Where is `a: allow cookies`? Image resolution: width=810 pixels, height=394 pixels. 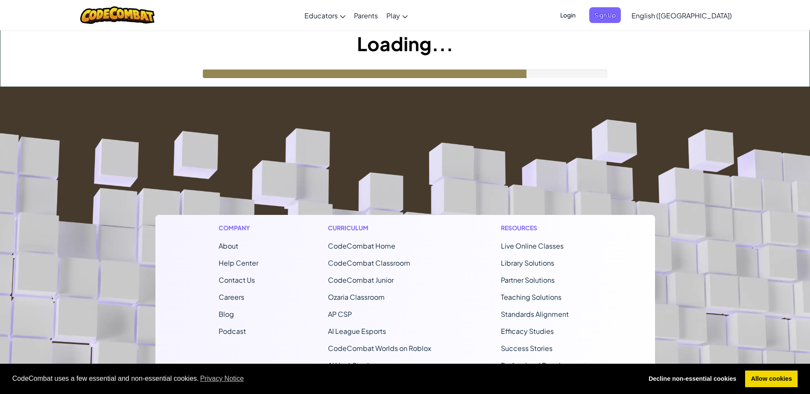
a: allow cookies is located at coordinates (771, 379).